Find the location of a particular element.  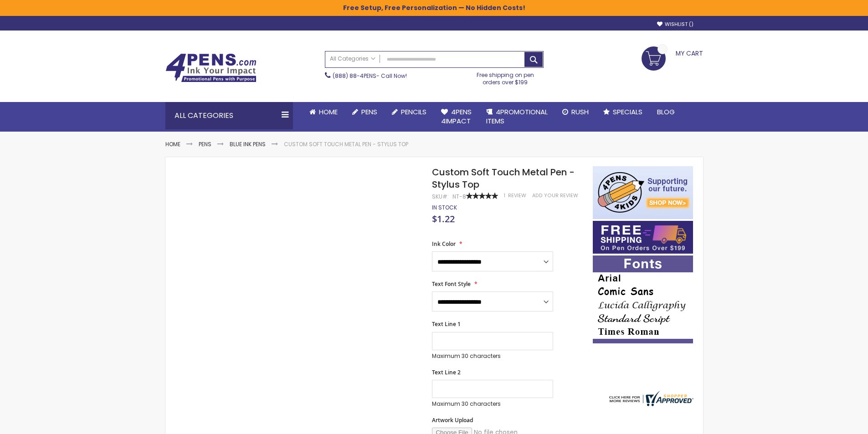

span: In stock is located at coordinates (444, 207).